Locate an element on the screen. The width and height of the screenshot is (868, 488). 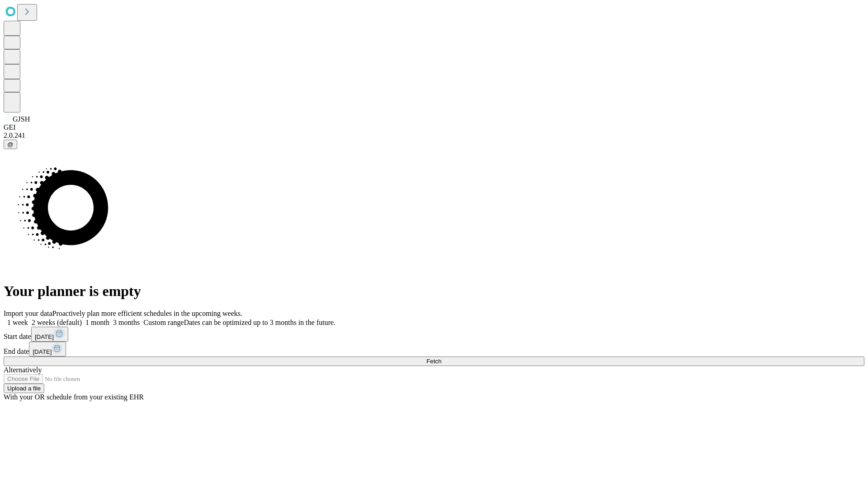
span: Fetch is located at coordinates (433, 361).